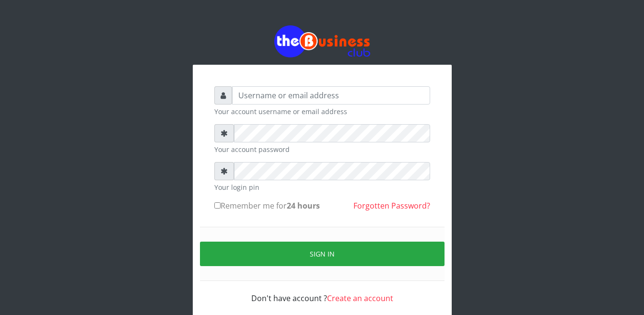  Describe the element at coordinates (360, 298) in the screenshot. I see `a: Create an account` at that location.